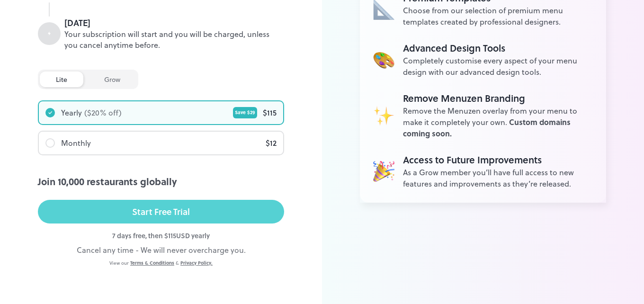 The width and height of the screenshot is (644, 304). What do you see at coordinates (161, 263) in the screenshot?
I see `div: View our &` at bounding box center [161, 263].